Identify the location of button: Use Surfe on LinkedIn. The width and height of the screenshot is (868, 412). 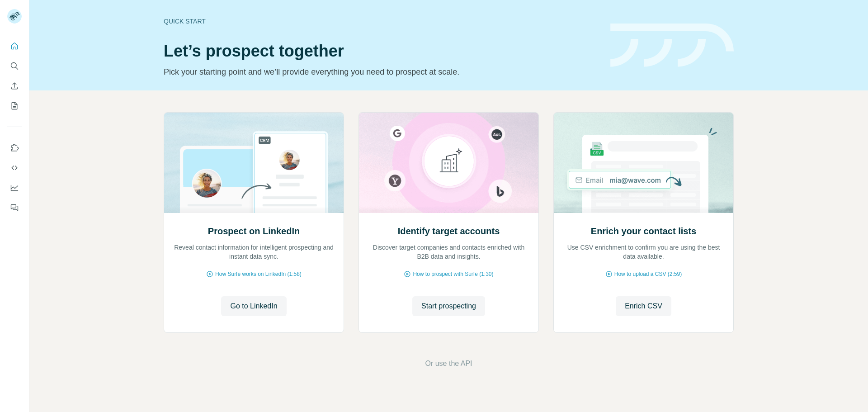
(15, 148).